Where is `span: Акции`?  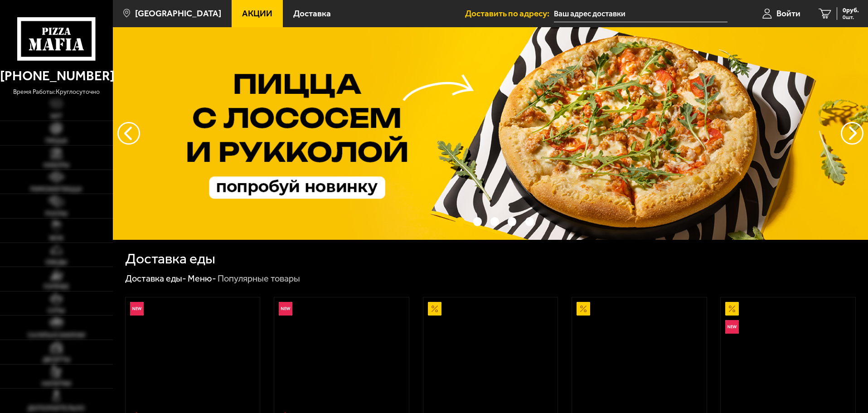 span: Акции is located at coordinates (257, 13).